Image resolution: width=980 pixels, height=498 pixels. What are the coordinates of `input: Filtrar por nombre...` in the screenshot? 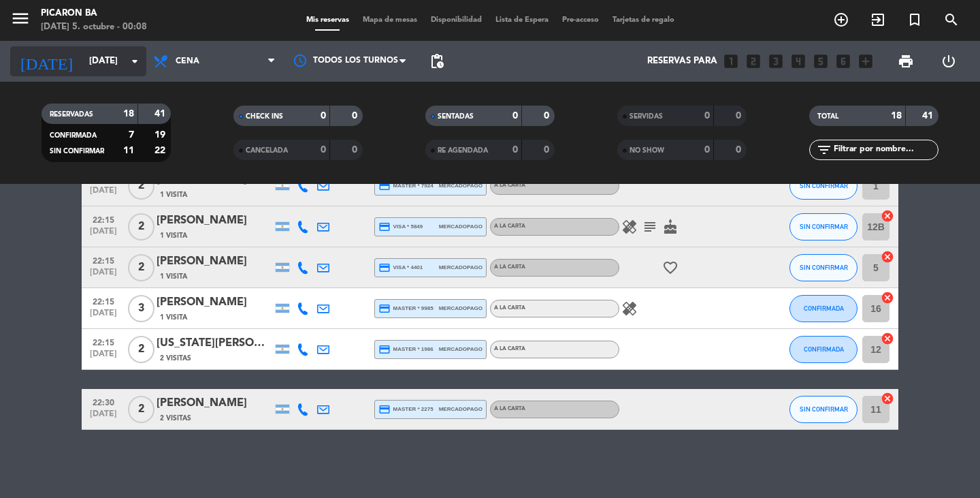 It's located at (885, 149).